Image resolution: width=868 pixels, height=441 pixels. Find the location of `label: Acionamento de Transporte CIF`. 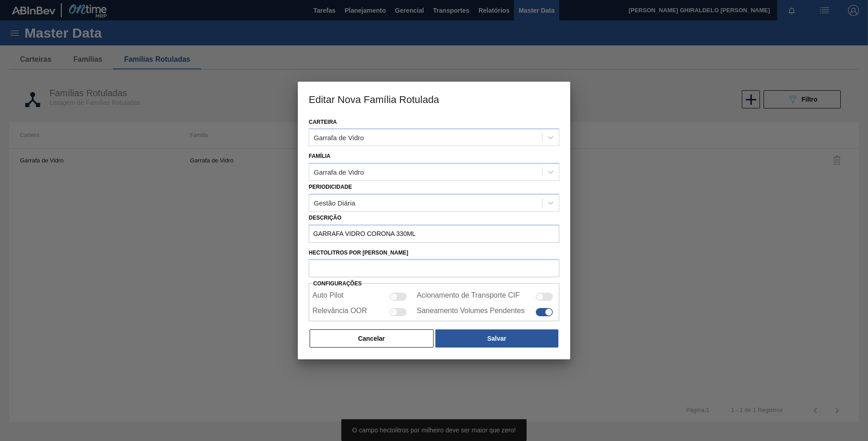

label: Acionamento de Transporte CIF is located at coordinates (468, 297).